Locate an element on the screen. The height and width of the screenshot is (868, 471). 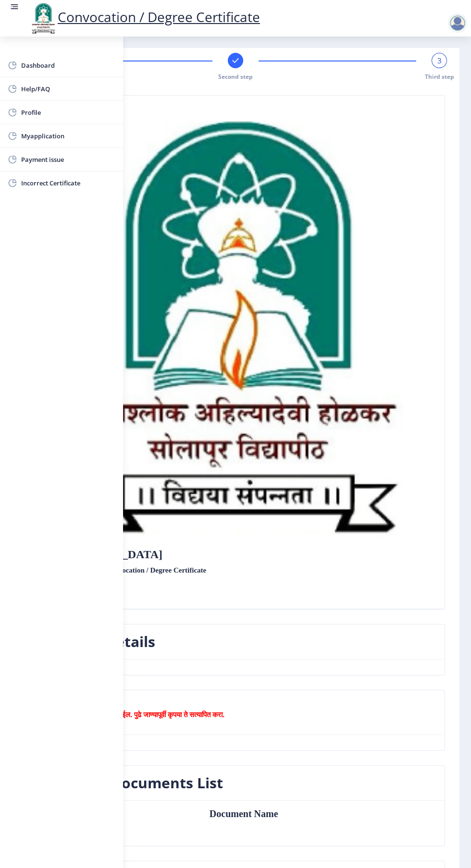
span: Incorrect Certificate is located at coordinates (68, 183).